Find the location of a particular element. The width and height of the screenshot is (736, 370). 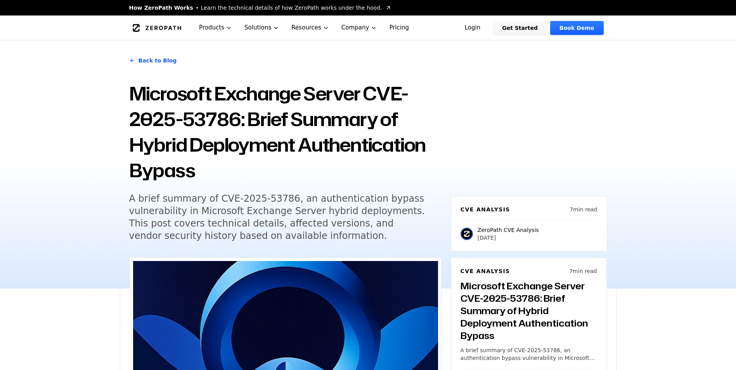

a: Login is located at coordinates (473, 28).